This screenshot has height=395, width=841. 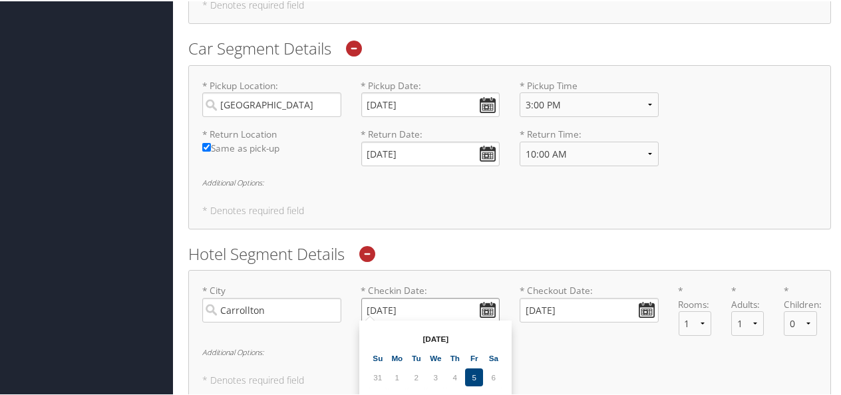 What do you see at coordinates (800, 296) in the screenshot?
I see `label: * Children:` at bounding box center [800, 296].